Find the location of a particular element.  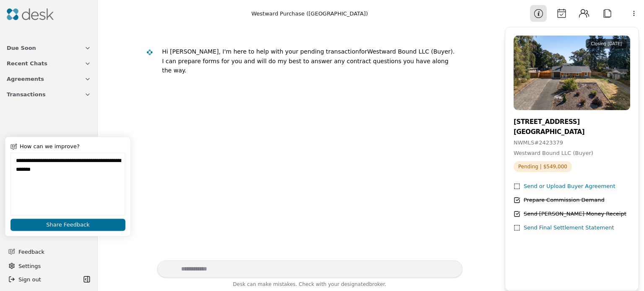

div: Desk can make mistakes. Check with your broker. is located at coordinates (310, 285).